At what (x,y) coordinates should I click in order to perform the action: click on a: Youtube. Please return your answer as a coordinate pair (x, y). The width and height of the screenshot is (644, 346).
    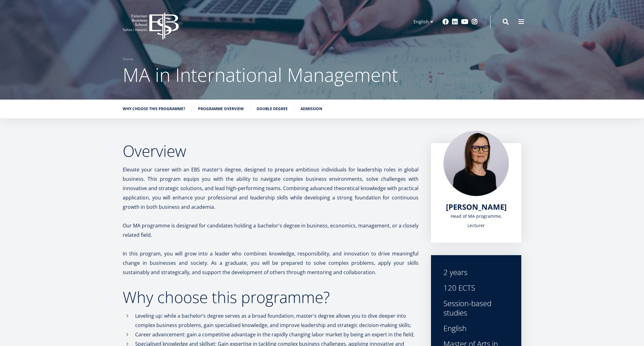
    Looking at the image, I should click on (465, 22).